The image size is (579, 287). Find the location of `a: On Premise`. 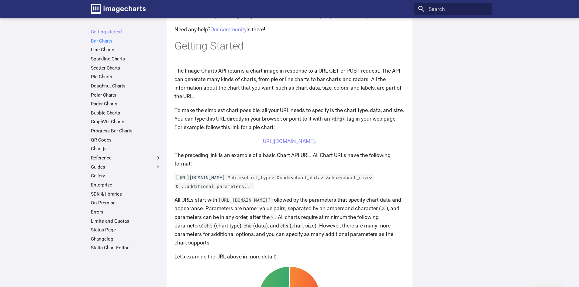

a: On Premise is located at coordinates (126, 203).